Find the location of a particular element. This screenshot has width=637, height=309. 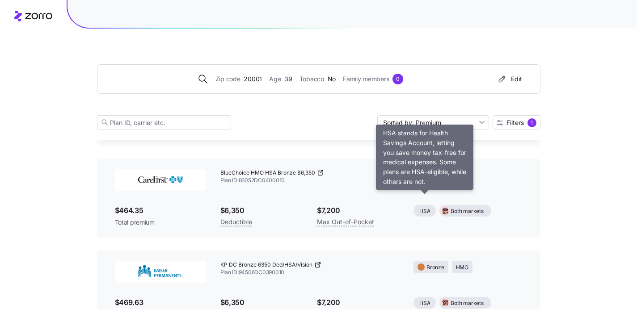

span: 20001 is located at coordinates (252, 79).